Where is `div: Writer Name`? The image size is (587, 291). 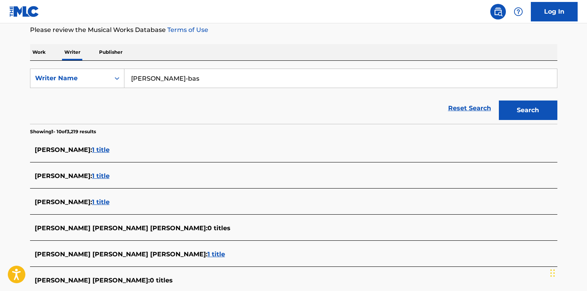
div: Writer Name is located at coordinates (70, 78).